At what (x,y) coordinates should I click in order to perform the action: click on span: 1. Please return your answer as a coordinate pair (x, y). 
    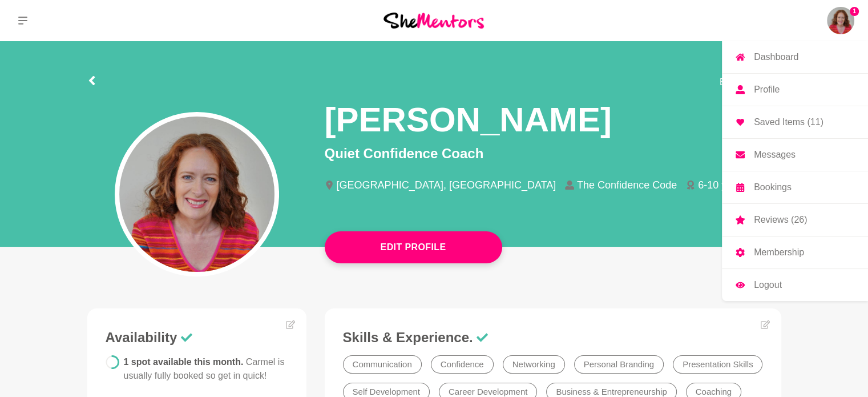
    Looking at the image, I should click on (854, 12).